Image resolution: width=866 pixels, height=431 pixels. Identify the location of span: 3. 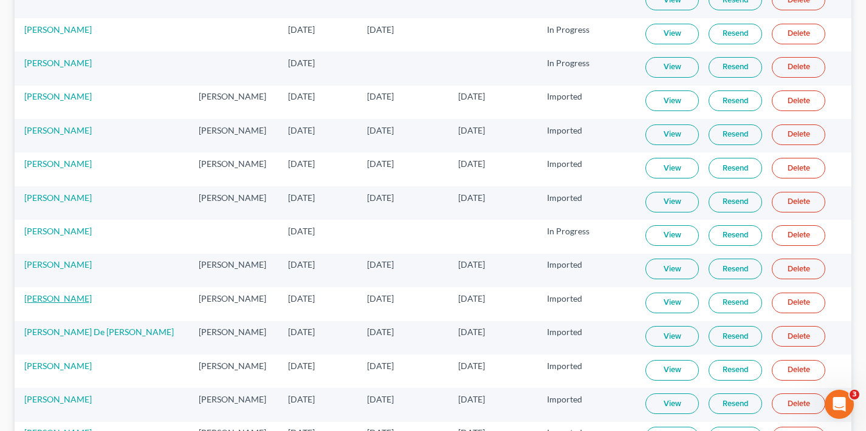
(854, 395).